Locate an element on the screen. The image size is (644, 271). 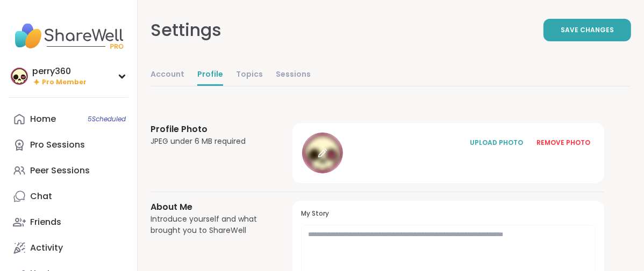
a: Profile is located at coordinates (210, 75).